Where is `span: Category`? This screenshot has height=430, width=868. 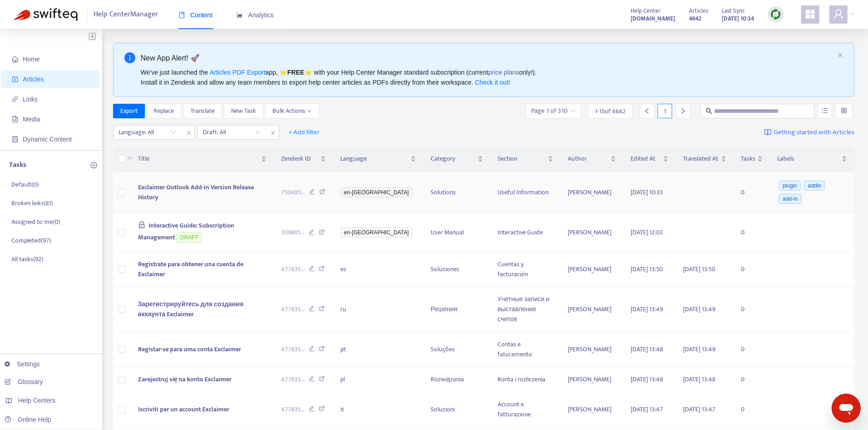 span: Category is located at coordinates (453, 159).